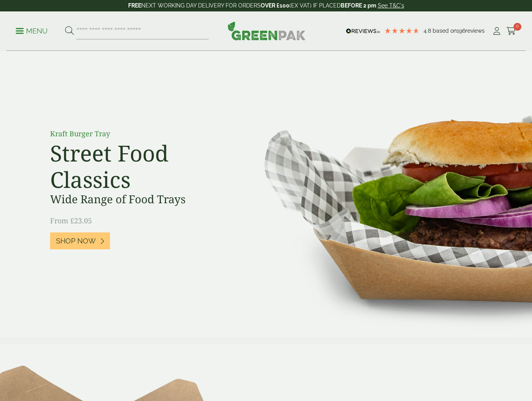 The image size is (532, 401). Describe the element at coordinates (517, 27) in the screenshot. I see `span: 0` at that location.